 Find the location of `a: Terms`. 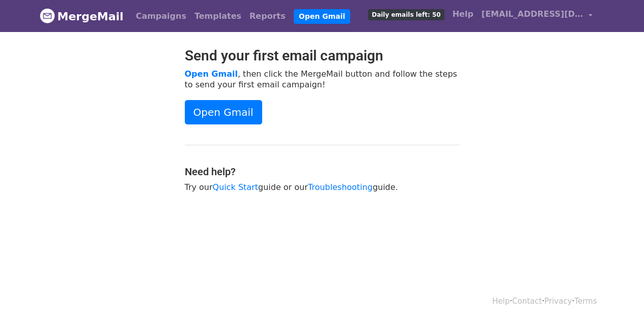

a: Terms is located at coordinates (586, 302).